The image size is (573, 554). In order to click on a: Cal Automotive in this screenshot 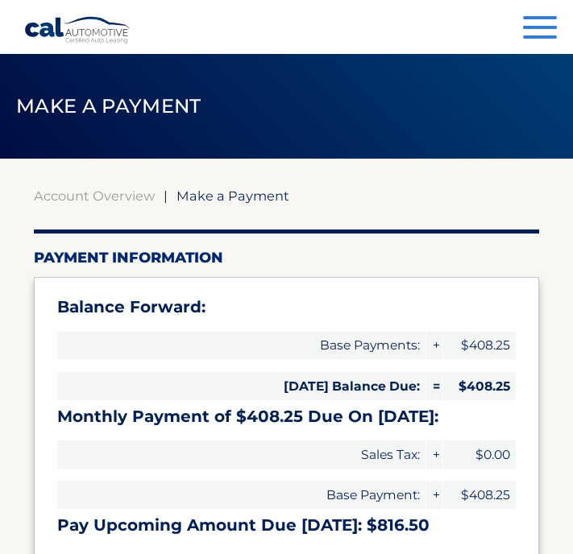, I will do `click(77, 30)`.